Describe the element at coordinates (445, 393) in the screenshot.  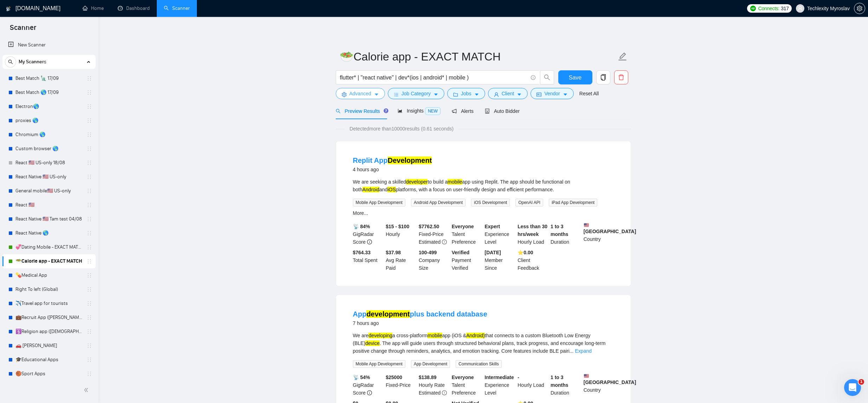
I see `span: exclamation-circle` at that location.